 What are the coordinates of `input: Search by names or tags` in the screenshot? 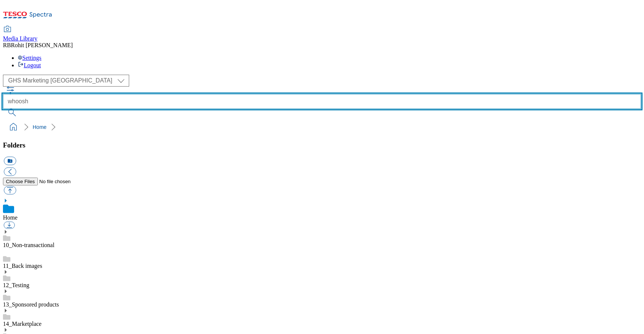 It's located at (322, 102).